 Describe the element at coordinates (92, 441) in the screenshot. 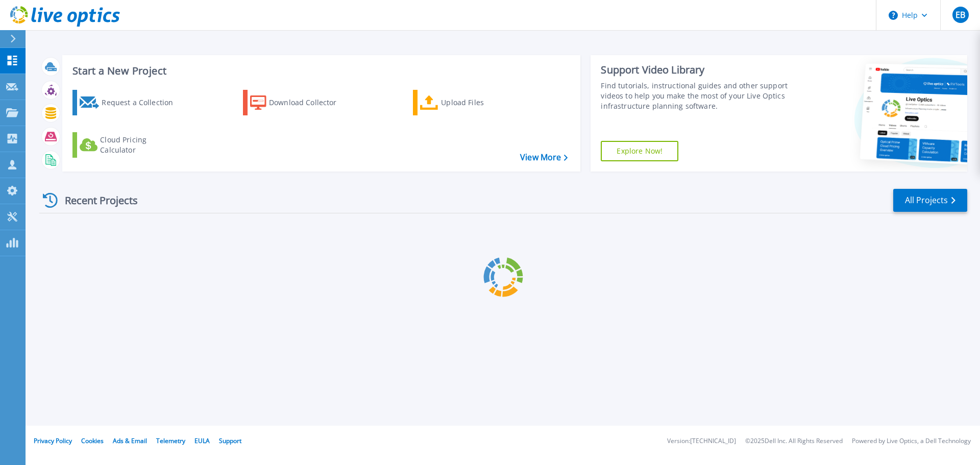

I see `a: Cookies` at that location.